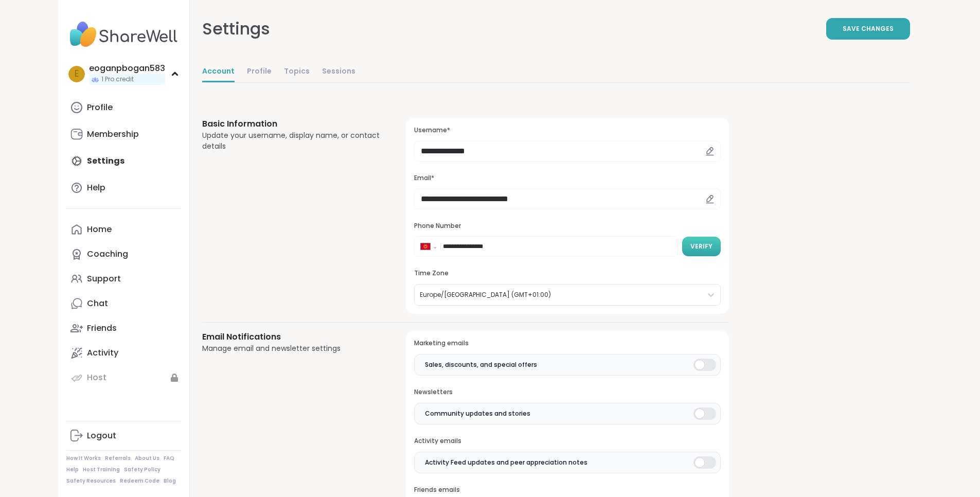  Describe the element at coordinates (123, 134) in the screenshot. I see `a: Membership` at that location.